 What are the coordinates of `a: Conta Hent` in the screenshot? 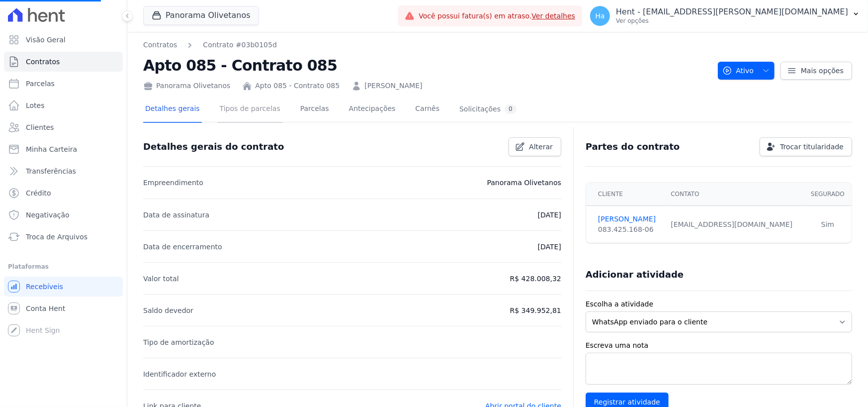 It's located at (63, 308).